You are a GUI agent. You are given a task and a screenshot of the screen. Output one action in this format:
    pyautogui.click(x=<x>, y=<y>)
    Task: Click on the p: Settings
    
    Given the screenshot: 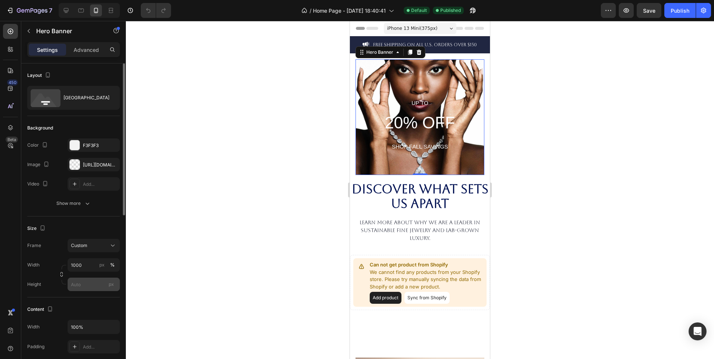 What is the action you would take?
    pyautogui.click(x=47, y=50)
    